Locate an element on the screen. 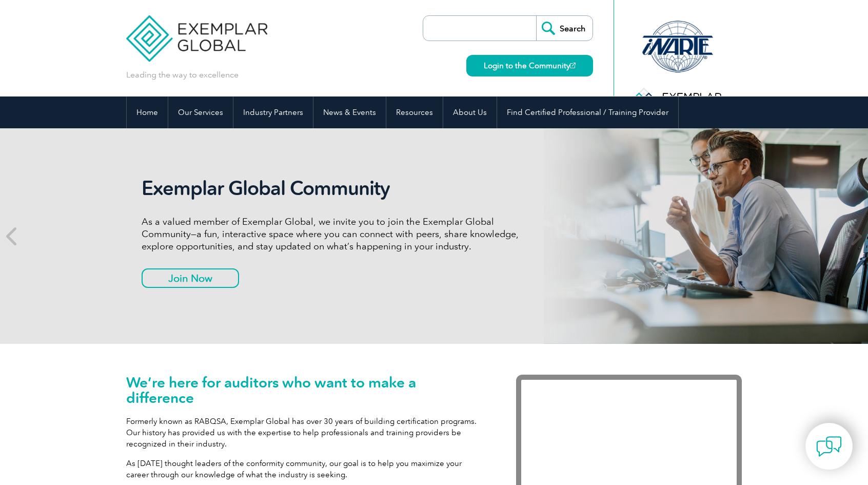  a: About Us is located at coordinates (470, 112).